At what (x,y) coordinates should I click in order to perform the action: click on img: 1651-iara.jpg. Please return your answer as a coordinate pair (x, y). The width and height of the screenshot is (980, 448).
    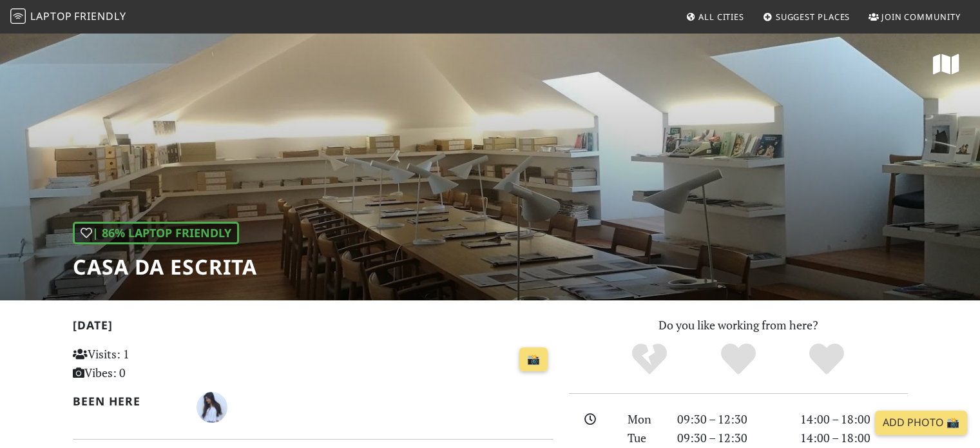
    Looking at the image, I should click on (212, 407).